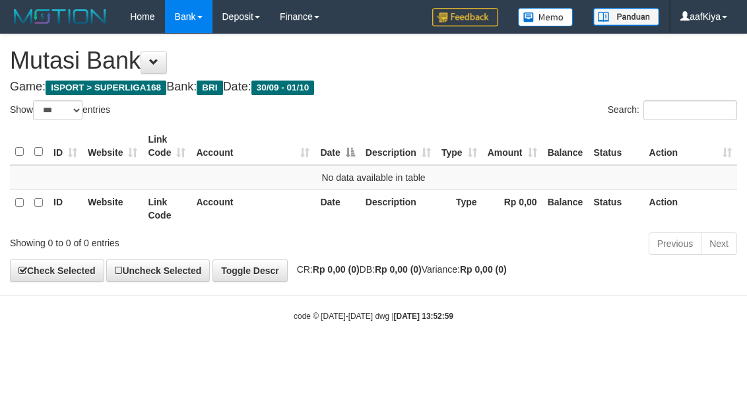 The width and height of the screenshot is (747, 412). What do you see at coordinates (60, 110) in the screenshot?
I see `label: Show entries` at bounding box center [60, 110].